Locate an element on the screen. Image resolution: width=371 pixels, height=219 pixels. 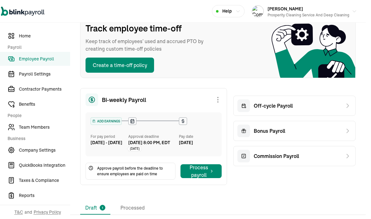
div: Process payroll is located at coordinates (201, 171).